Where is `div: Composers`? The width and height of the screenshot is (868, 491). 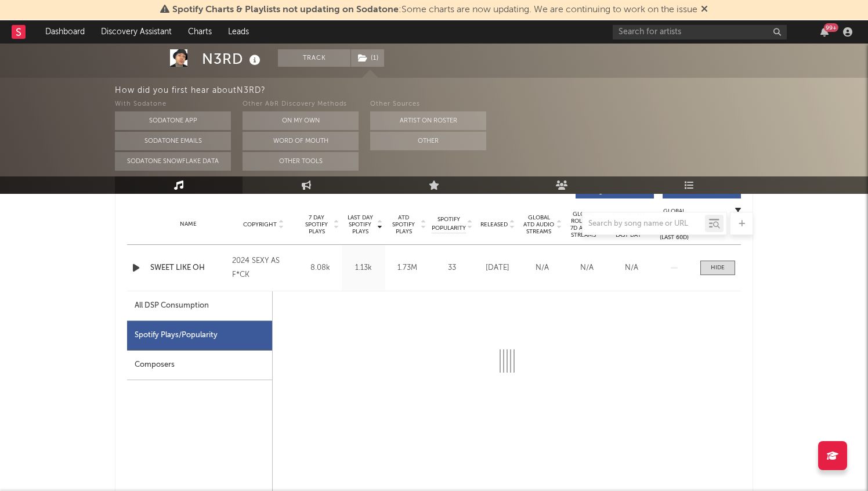 div: Composers is located at coordinates (200, 366).